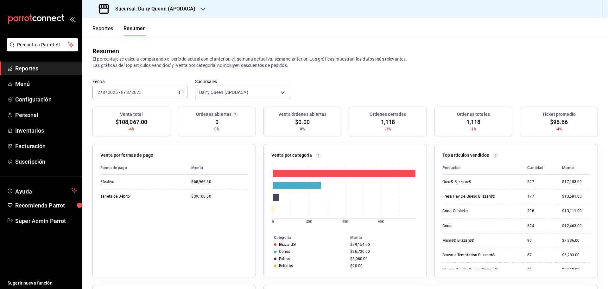 The height and width of the screenshot is (289, 608). What do you see at coordinates (302, 122) in the screenshot?
I see `span: $0.00` at bounding box center [302, 122].